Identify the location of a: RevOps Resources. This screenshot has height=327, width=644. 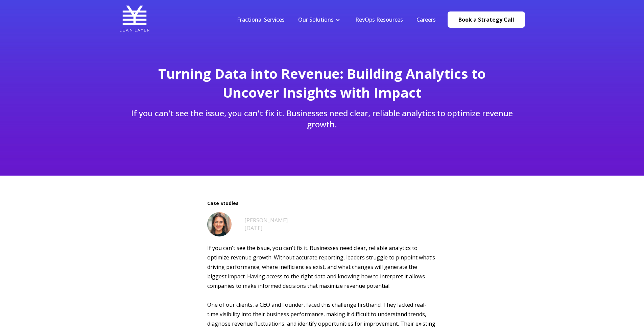
(378, 19).